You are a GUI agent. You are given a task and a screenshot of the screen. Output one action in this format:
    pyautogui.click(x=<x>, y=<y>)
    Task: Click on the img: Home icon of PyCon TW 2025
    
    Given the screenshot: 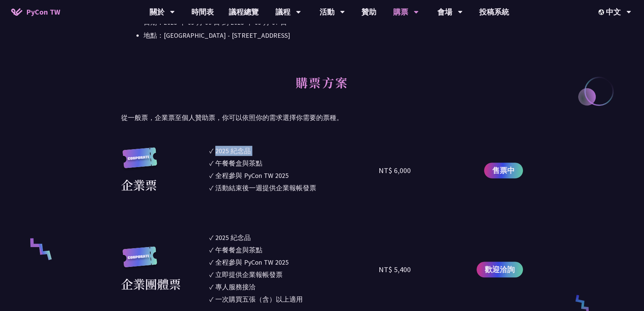 What is the action you would take?
    pyautogui.click(x=17, y=12)
    